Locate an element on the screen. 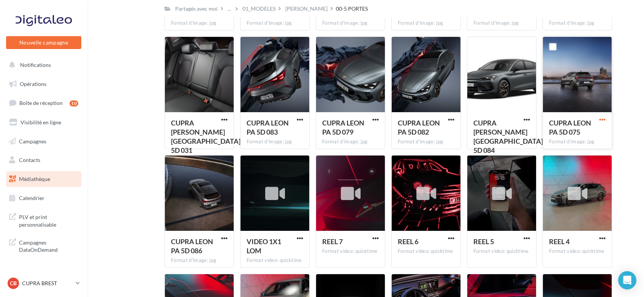 This screenshot has width=644, height=297. span: CUPRA LEON PA 5D 079 is located at coordinates (343, 127).